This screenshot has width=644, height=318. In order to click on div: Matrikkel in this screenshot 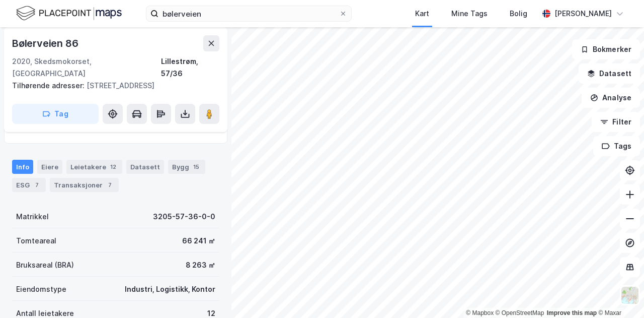, I will do `click(32, 217)`.